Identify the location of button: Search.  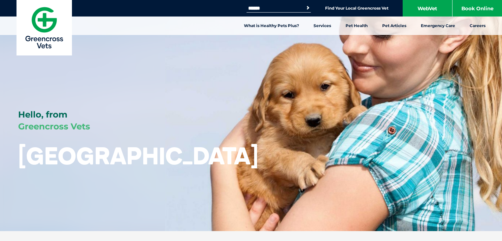
(308, 8).